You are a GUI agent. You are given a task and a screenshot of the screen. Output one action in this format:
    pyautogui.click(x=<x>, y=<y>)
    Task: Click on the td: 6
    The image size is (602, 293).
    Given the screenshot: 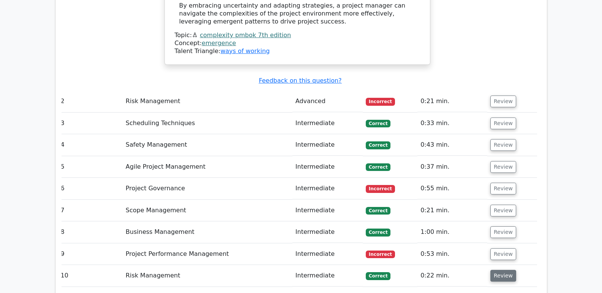 What is the action you would take?
    pyautogui.click(x=90, y=189)
    